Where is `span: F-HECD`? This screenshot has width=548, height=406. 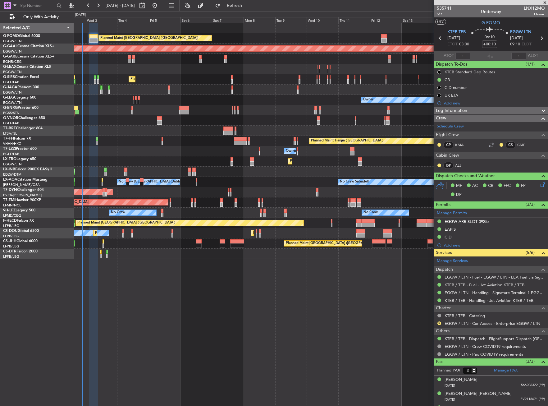 span: F-HECD is located at coordinates (10, 220).